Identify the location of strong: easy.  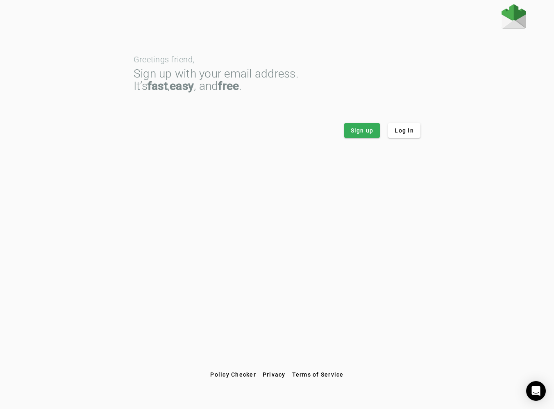
(182, 86).